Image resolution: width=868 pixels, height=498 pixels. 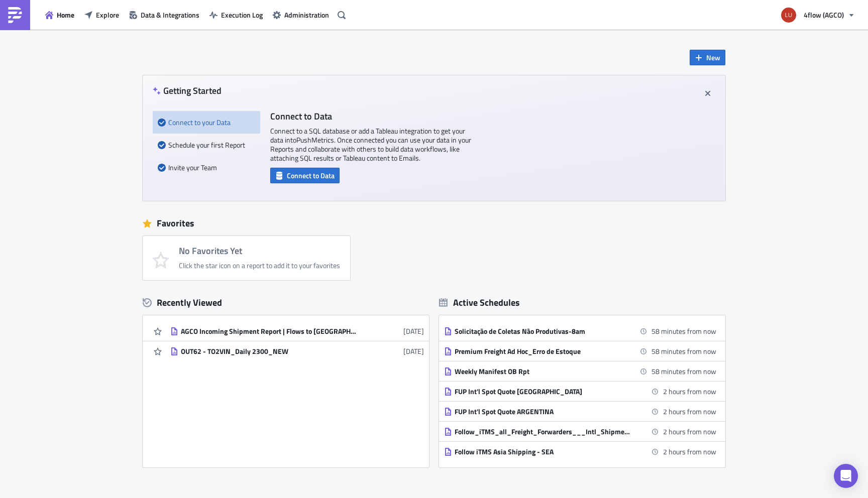 I want to click on a: FUP Int'l Spot Quote ARGENTINA2 hours from now, so click(x=580, y=412).